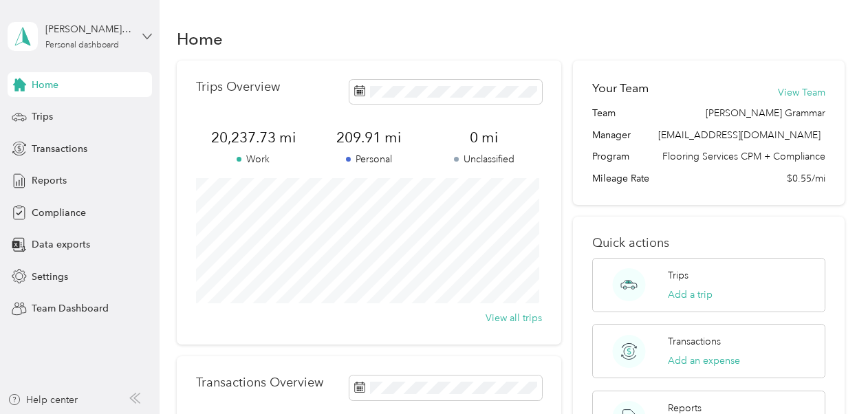 Image resolution: width=868 pixels, height=414 pixels. Describe the element at coordinates (802, 92) in the screenshot. I see `button: View Team` at that location.